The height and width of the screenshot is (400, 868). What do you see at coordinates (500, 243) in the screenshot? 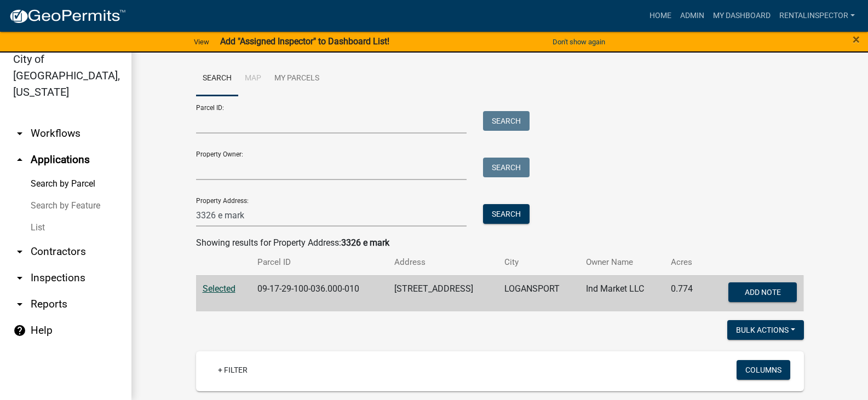
I see `div: Showing results for Property Address:` at bounding box center [500, 243].